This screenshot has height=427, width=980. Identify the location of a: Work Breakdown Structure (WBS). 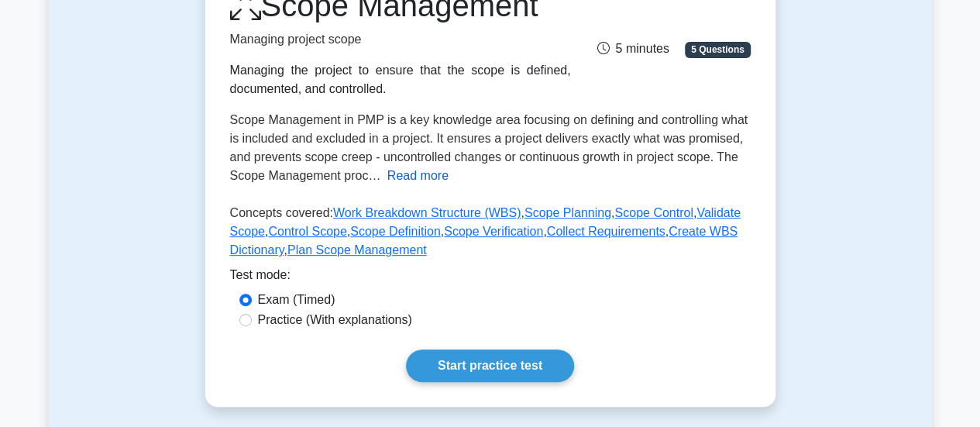
(427, 213).